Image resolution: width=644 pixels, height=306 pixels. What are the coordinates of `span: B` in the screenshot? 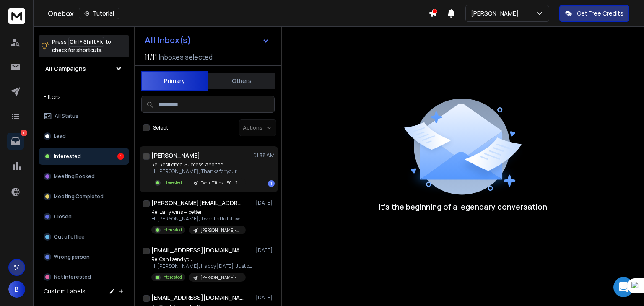 It's located at (17, 289).